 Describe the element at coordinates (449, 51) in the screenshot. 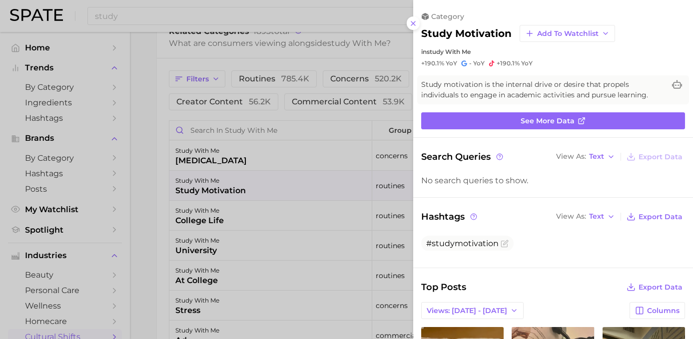

I see `span: study with me` at that location.